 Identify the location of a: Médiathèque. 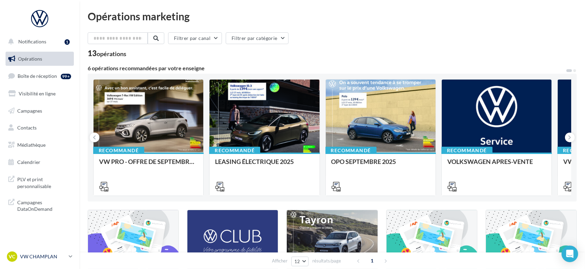
(40, 145).